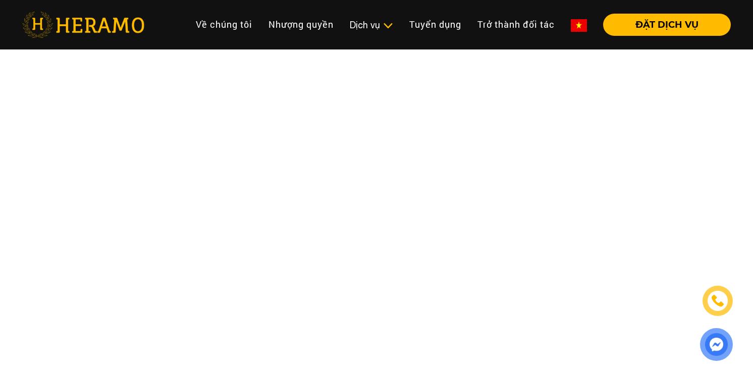  I want to click on a: Trở thành đối tác, so click(516, 24).